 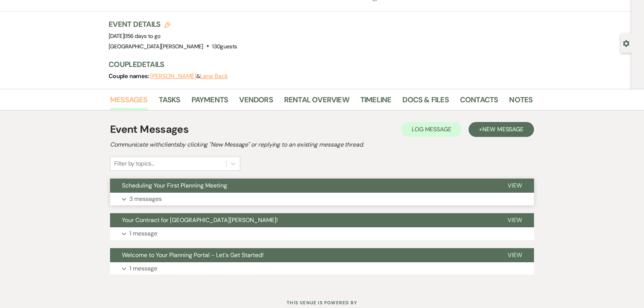 What do you see at coordinates (170, 102) in the screenshot?
I see `a: Tasks` at bounding box center [170, 102].